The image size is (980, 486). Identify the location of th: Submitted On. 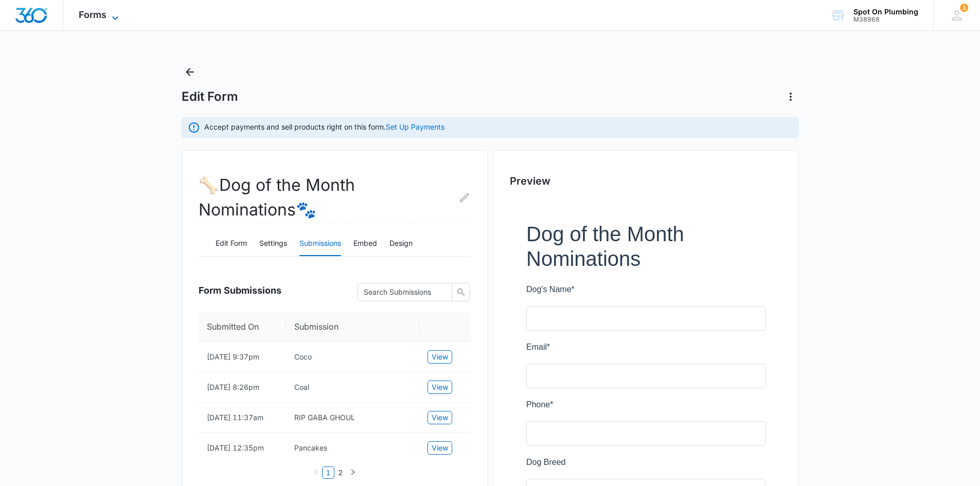
(242, 327).